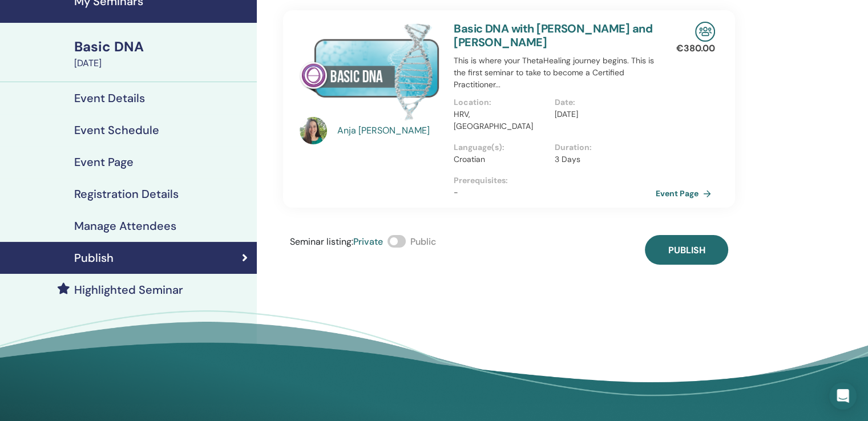 The width and height of the screenshot is (868, 421). What do you see at coordinates (501, 102) in the screenshot?
I see `p: Location :` at bounding box center [501, 102].